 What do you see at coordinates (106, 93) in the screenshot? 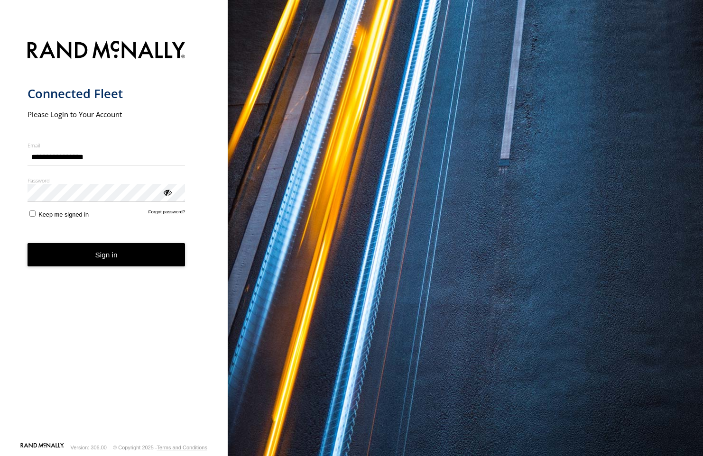
I see `h1: Connected Fleet` at bounding box center [106, 93].